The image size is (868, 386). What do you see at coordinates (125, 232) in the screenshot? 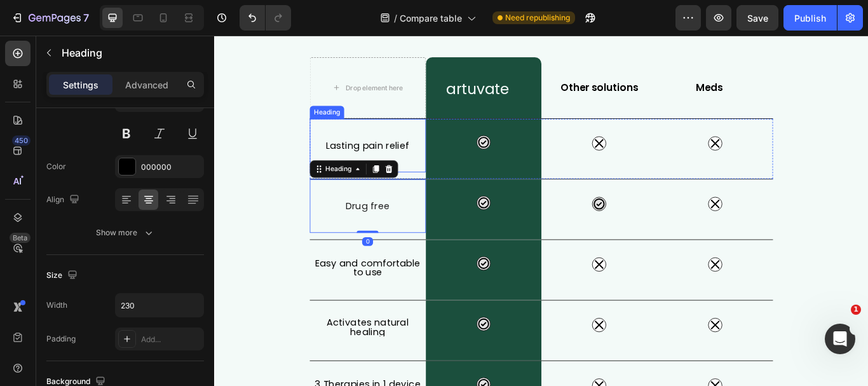
I see `div: Show more` at bounding box center [125, 232].